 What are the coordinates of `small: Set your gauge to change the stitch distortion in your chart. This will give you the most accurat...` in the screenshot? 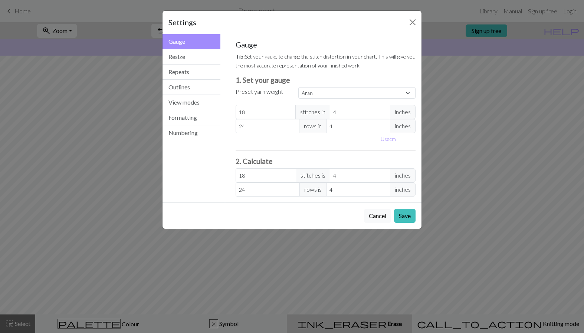 It's located at (325, 61).